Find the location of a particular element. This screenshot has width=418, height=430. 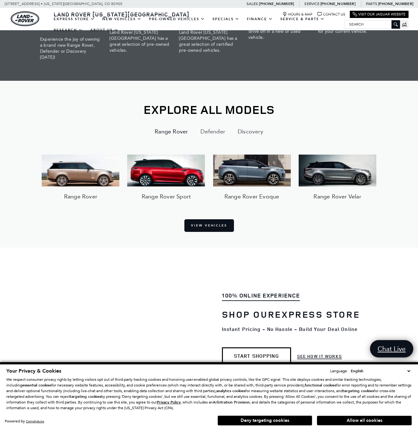

button: Defender is located at coordinates (213, 132).